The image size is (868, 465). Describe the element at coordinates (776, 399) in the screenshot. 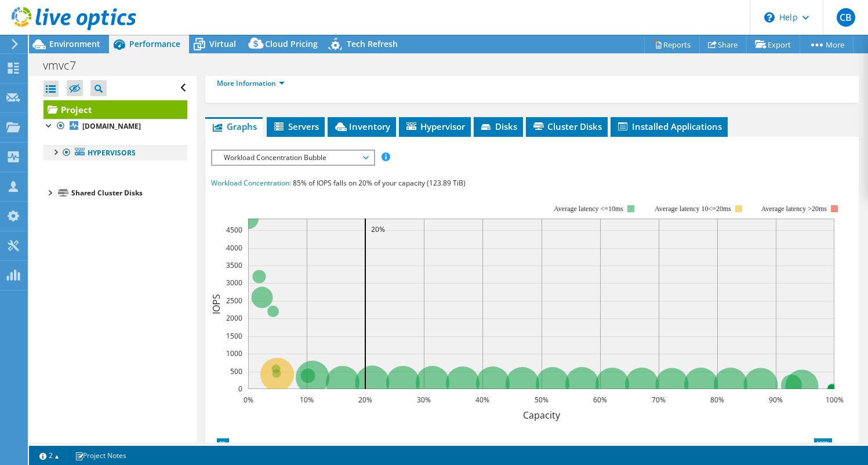

I see `text: 90%` at that location.